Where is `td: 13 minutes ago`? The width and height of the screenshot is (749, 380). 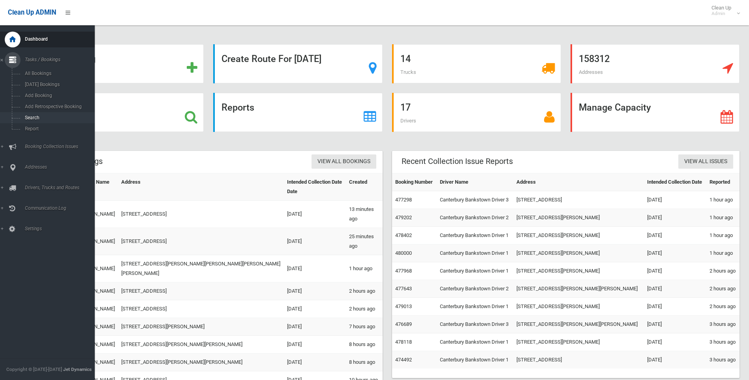 td: 13 minutes ago is located at coordinates (364, 214).